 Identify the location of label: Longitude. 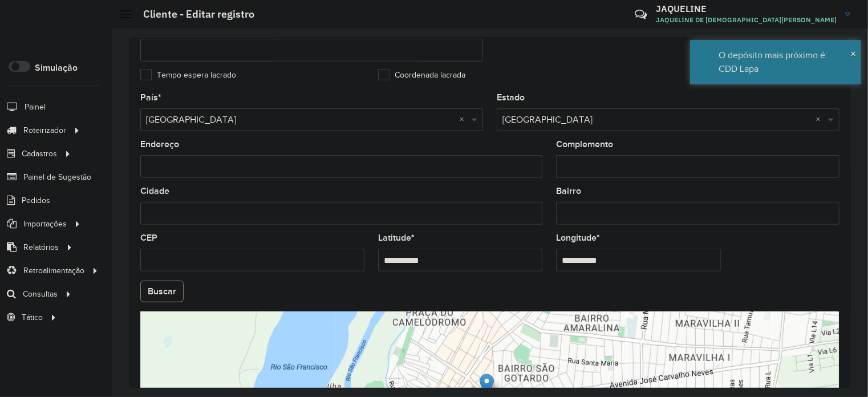
(578, 238).